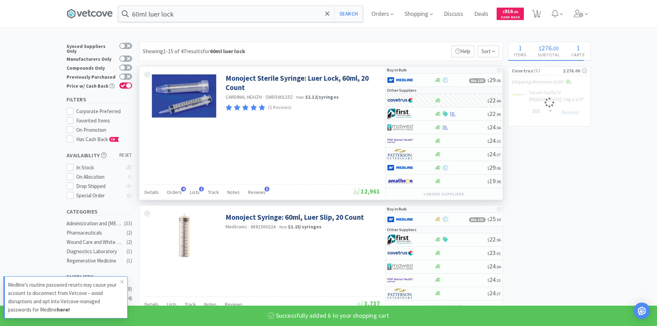 This screenshot has height=326, width=657. I want to click on span: 4, so click(183, 189).